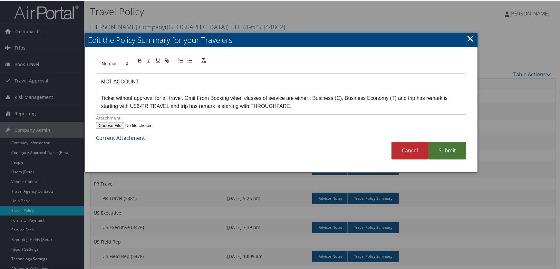 This screenshot has height=269, width=560. What do you see at coordinates (121, 137) in the screenshot?
I see `a: Current Attachment` at bounding box center [121, 137].